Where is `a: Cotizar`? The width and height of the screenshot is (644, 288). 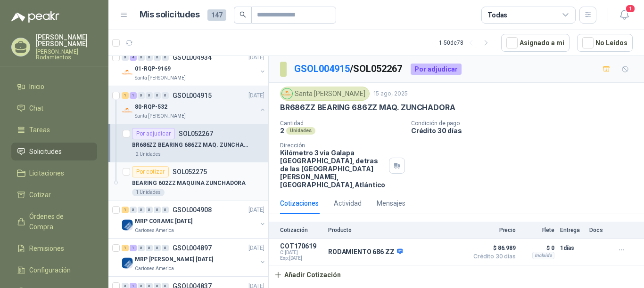 a: Cotizar is located at coordinates (55, 195).